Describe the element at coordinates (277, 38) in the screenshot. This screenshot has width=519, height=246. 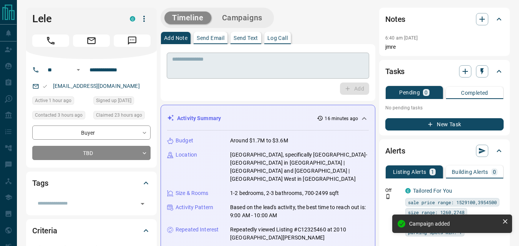
I see `p: Log Call` at that location.